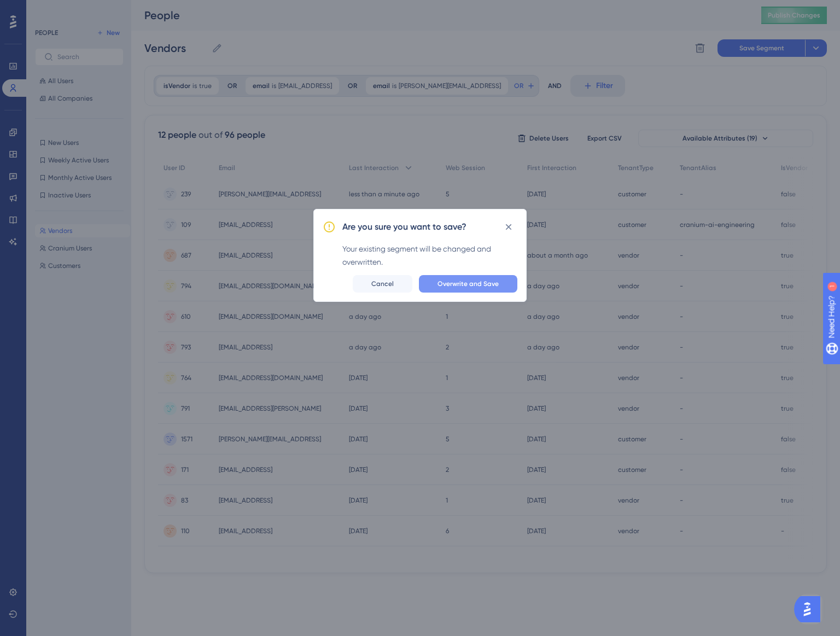  Describe the element at coordinates (404, 226) in the screenshot. I see `h2: Are you sure you want to save?` at that location.